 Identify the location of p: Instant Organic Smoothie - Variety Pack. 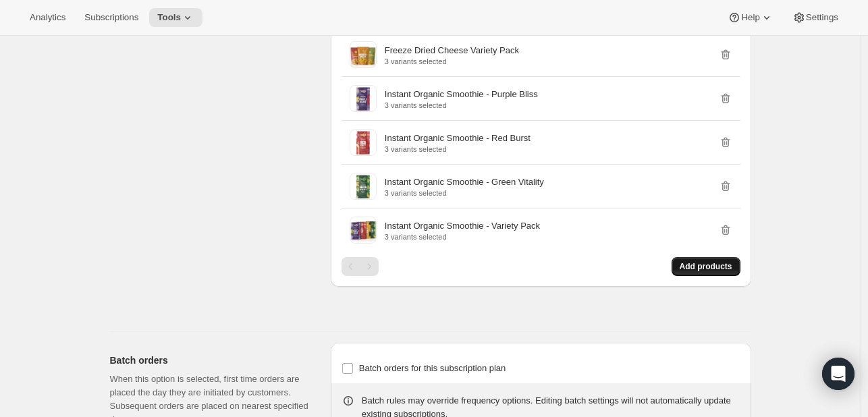
(463, 226).